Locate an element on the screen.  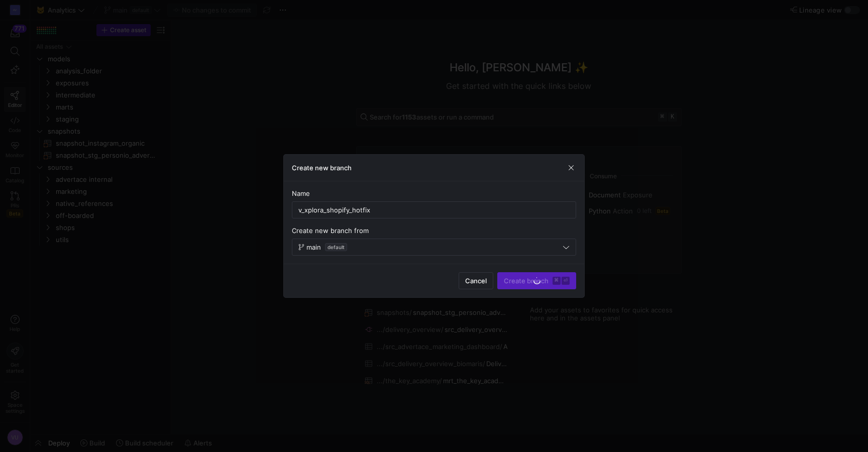
span: Cancel is located at coordinates (475, 281).